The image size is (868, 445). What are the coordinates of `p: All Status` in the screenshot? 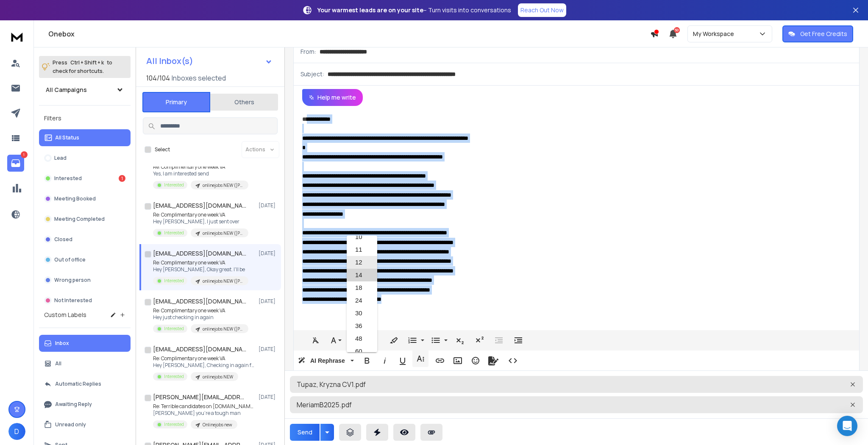 It's located at (67, 138).